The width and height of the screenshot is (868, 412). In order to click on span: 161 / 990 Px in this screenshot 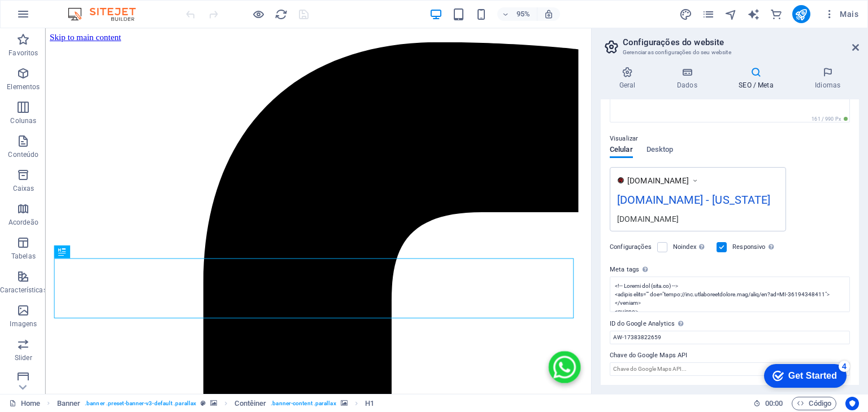, I will do `click(829, 119)`.